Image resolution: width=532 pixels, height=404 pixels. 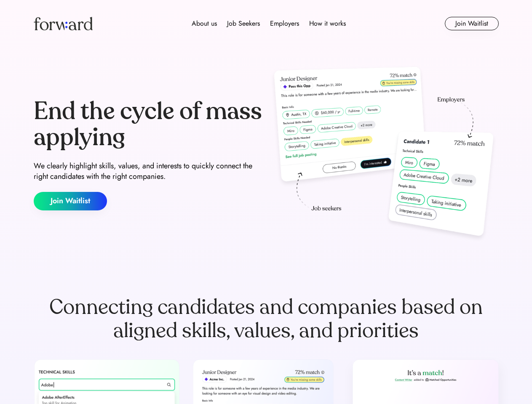 I want to click on div: How it works, so click(x=328, y=23).